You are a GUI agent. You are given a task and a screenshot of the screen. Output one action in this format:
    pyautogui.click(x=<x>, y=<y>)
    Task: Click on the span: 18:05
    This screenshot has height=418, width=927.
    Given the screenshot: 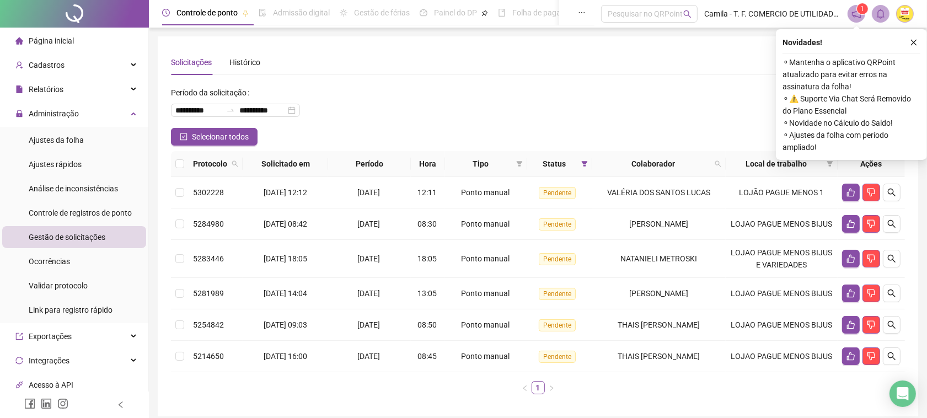 What is the action you would take?
    pyautogui.click(x=427, y=259)
    